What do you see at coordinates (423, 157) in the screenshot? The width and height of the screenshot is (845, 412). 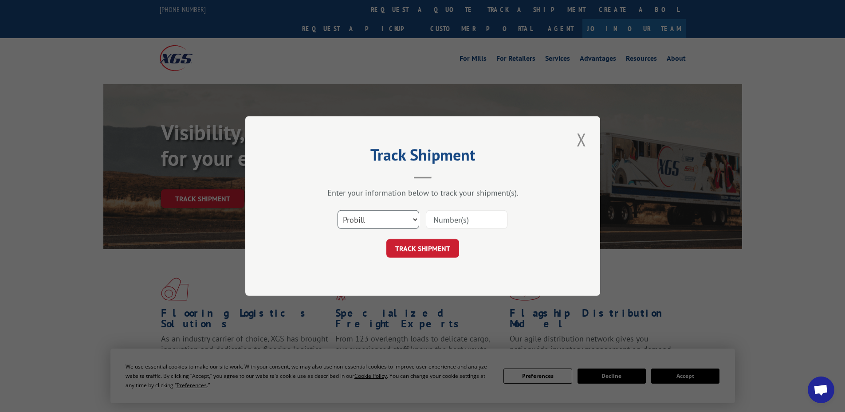 I see `h2: Track Shipment` at bounding box center [423, 157].